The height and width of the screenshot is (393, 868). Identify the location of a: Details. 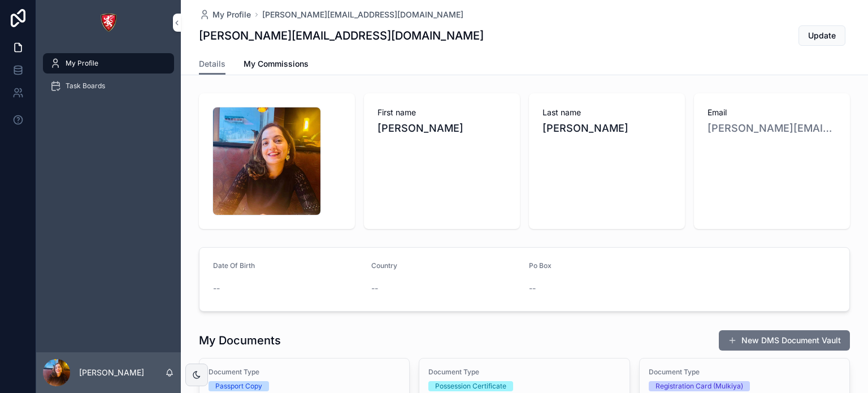
(212, 65).